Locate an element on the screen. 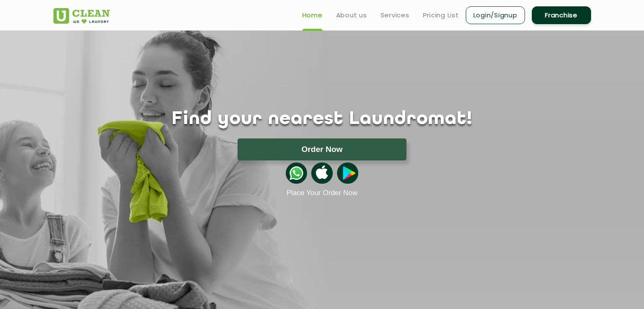  a: About us is located at coordinates (351, 15).